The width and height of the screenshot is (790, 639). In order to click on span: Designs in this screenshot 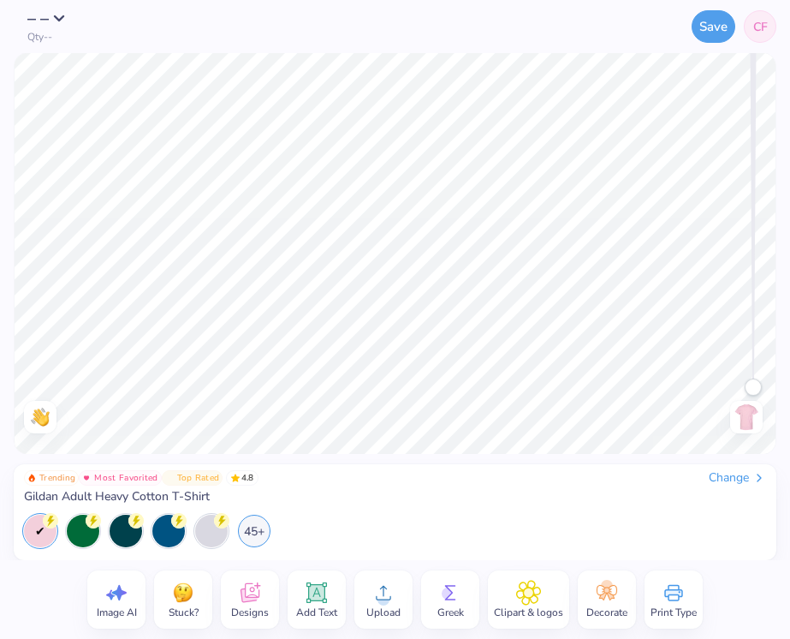, I will do `click(250, 612)`.